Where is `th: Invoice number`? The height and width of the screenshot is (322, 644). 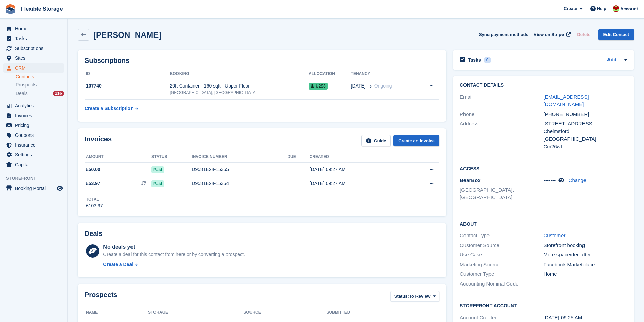 th: Invoice number is located at coordinates (239, 157).